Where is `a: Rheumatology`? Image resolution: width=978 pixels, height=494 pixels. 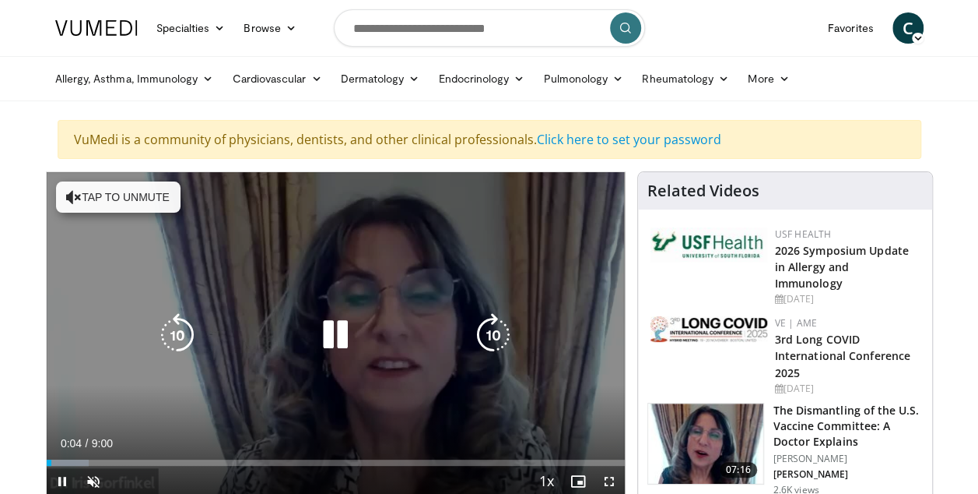 a: Rheumatology is located at coordinates (686, 79).